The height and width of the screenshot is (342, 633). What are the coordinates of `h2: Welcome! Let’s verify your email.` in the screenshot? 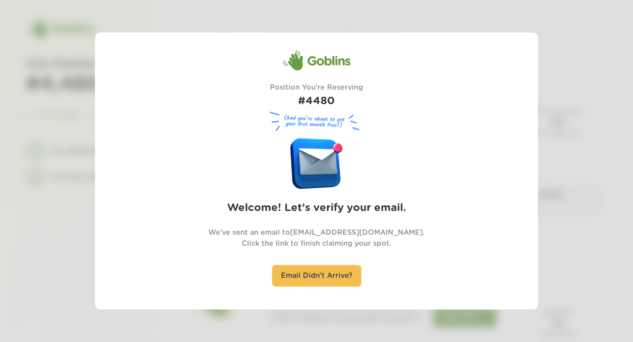 It's located at (316, 208).